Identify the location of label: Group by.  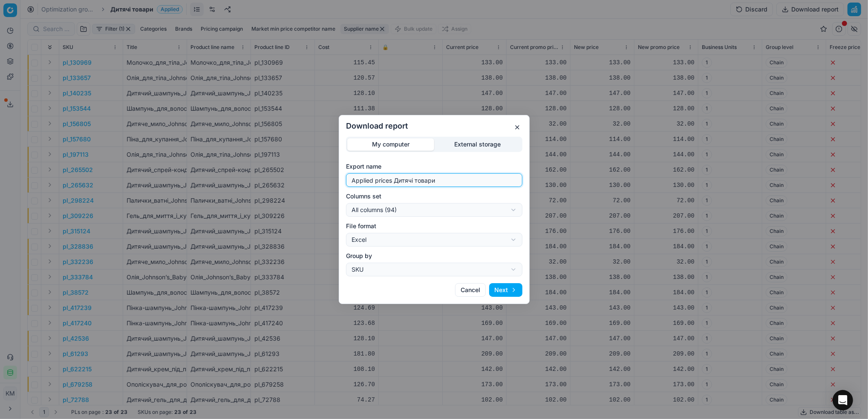
(434, 256).